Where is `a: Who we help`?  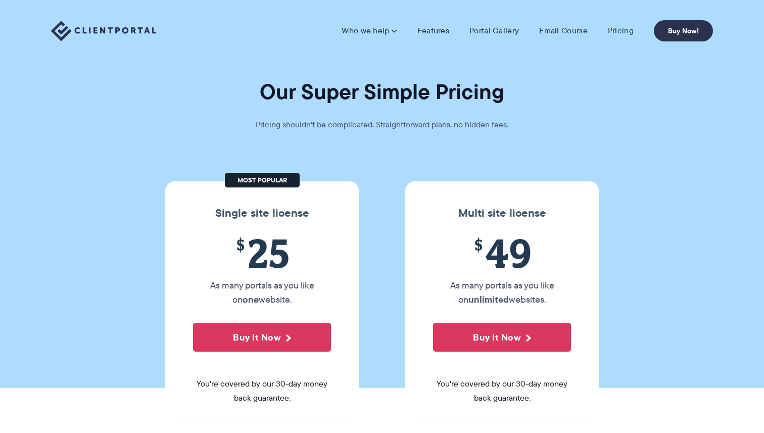
a: Who we help is located at coordinates (369, 31).